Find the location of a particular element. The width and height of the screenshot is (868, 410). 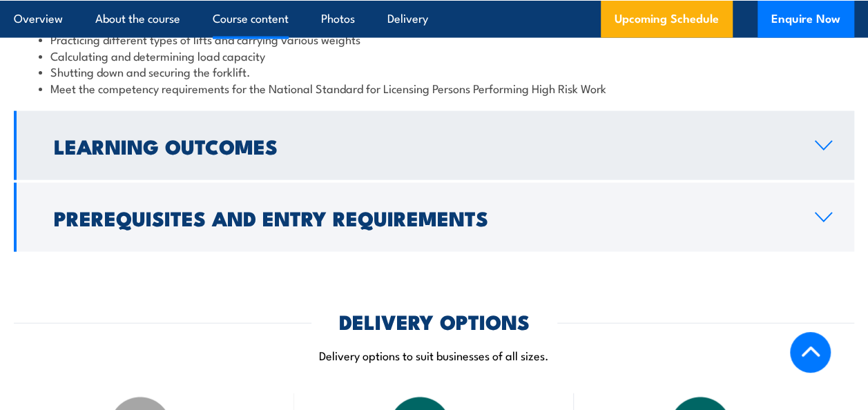

h2: Prerequisites and Entry Requirements is located at coordinates (423, 218).